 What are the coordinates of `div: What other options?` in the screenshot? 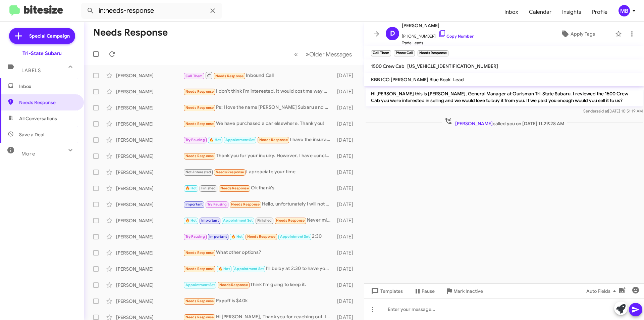 It's located at (258, 252).